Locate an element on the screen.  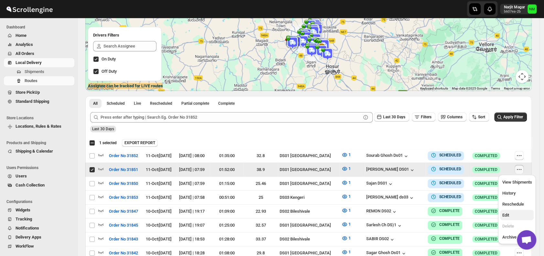
span: Delete is located at coordinates (508, 226).